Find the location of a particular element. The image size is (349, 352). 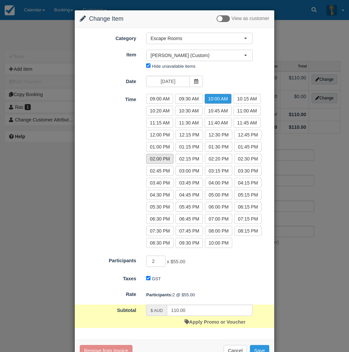

label: Time is located at coordinates (108, 99).